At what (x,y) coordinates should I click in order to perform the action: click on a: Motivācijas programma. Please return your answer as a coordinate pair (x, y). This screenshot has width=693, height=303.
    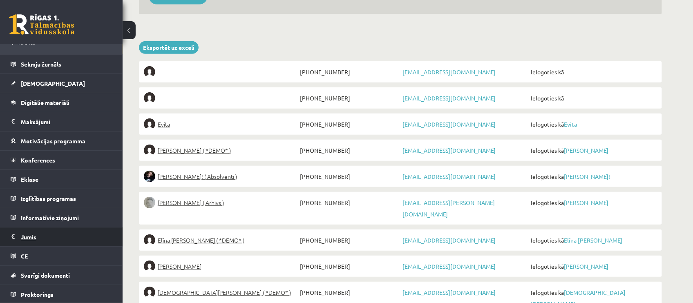
    Looking at the image, I should click on (61, 141).